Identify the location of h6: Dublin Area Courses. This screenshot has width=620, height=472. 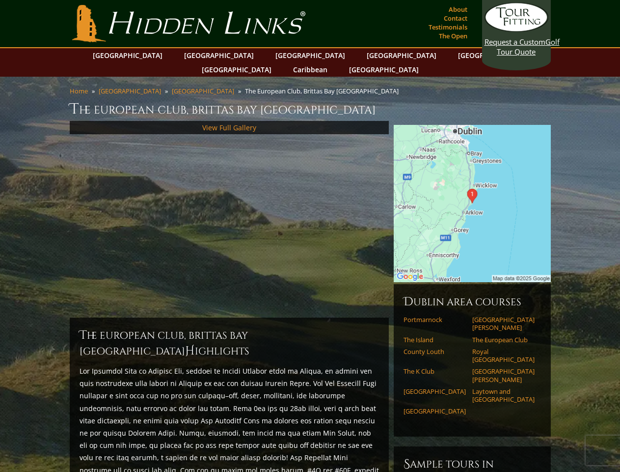
(473, 302).